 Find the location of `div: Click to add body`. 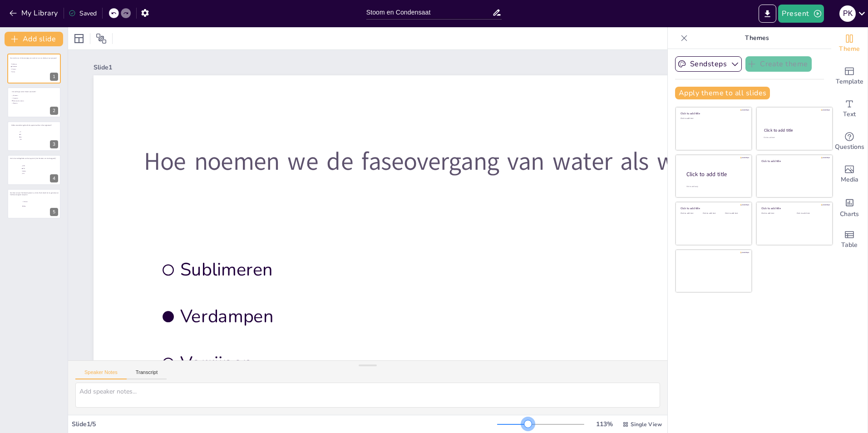

div: Click to add body is located at coordinates (715, 187).